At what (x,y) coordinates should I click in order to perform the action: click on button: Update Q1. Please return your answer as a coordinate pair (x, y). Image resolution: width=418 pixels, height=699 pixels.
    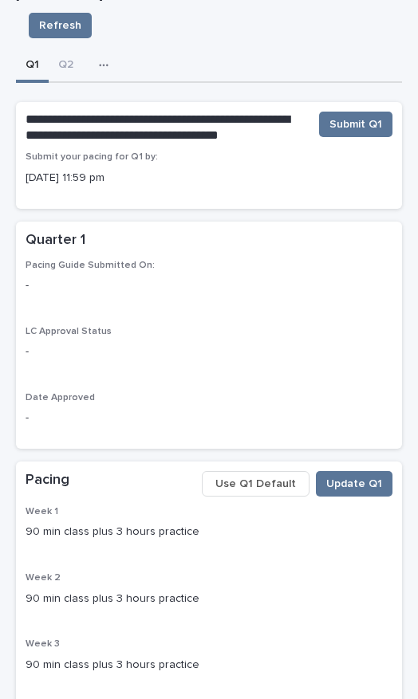
    Looking at the image, I should click on (354, 484).